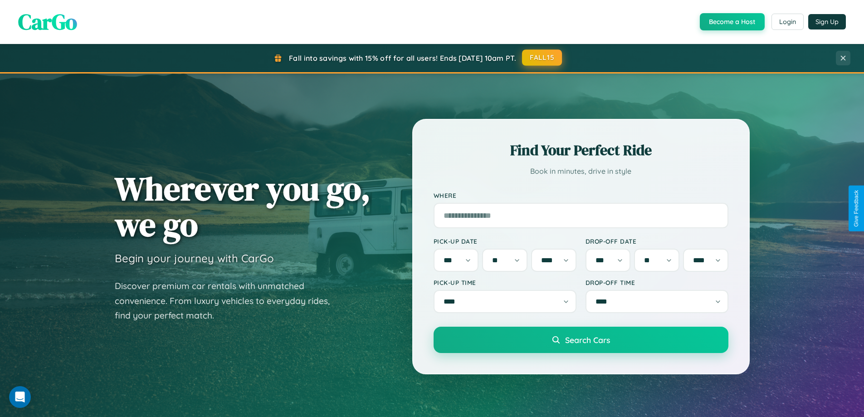 The image size is (864, 417). Describe the element at coordinates (587, 340) in the screenshot. I see `span: Search Cars` at that location.